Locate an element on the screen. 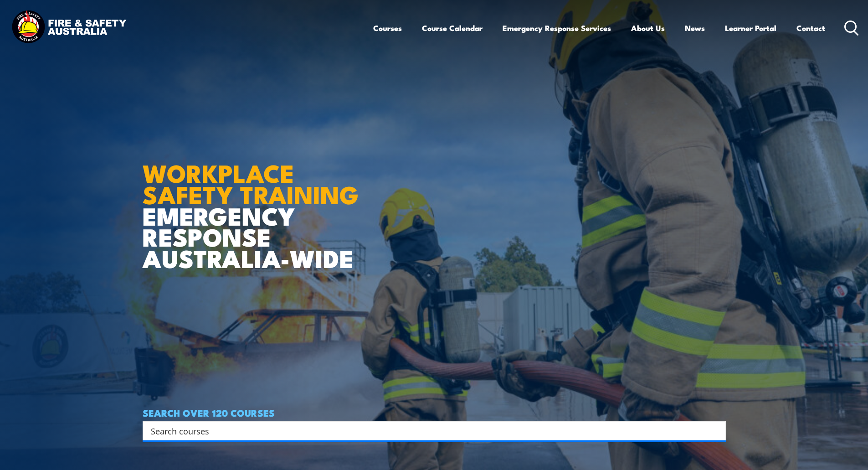 This screenshot has width=868, height=470. a: Learner Portal is located at coordinates (751, 28).